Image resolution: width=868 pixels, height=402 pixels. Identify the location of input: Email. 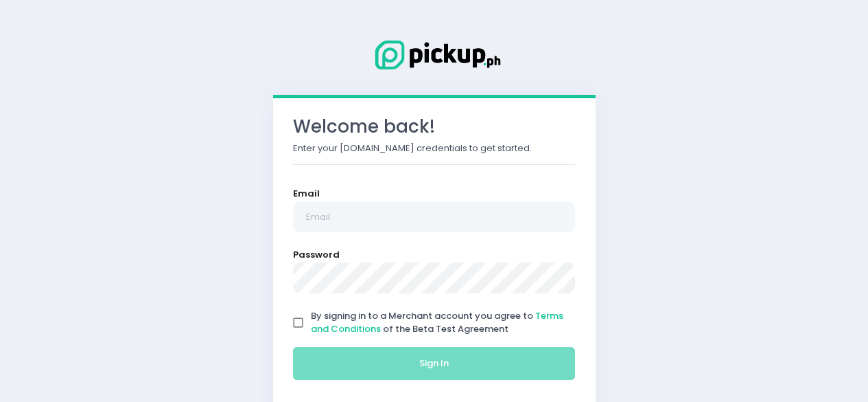
(435, 217).